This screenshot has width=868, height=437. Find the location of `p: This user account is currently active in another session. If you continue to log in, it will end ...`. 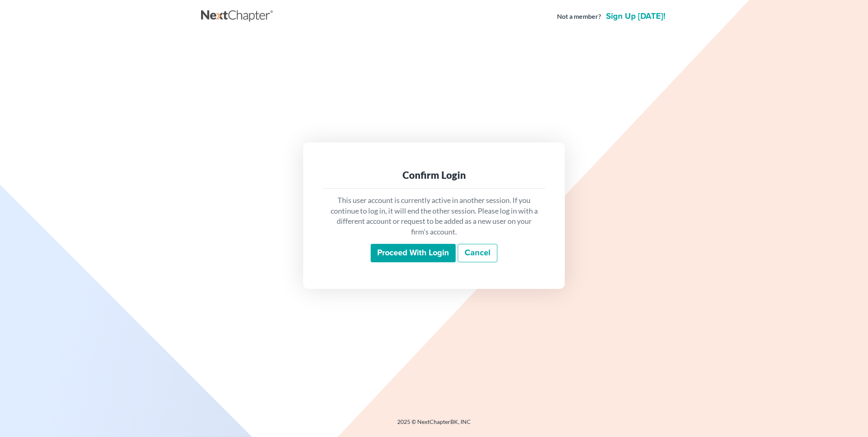

p: This user account is currently active in another session. If you continue to log in, it will end ... is located at coordinates (434, 216).